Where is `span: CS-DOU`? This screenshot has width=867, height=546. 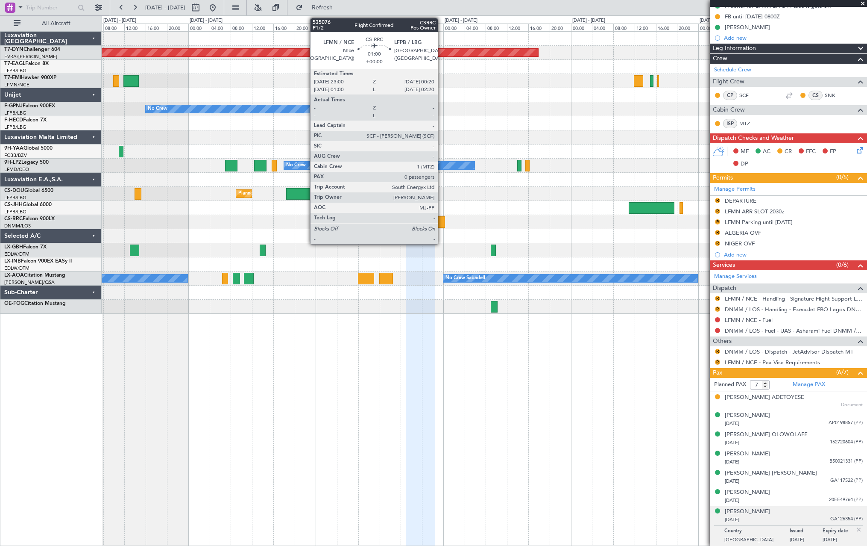 span: CS-DOU is located at coordinates (14, 191).